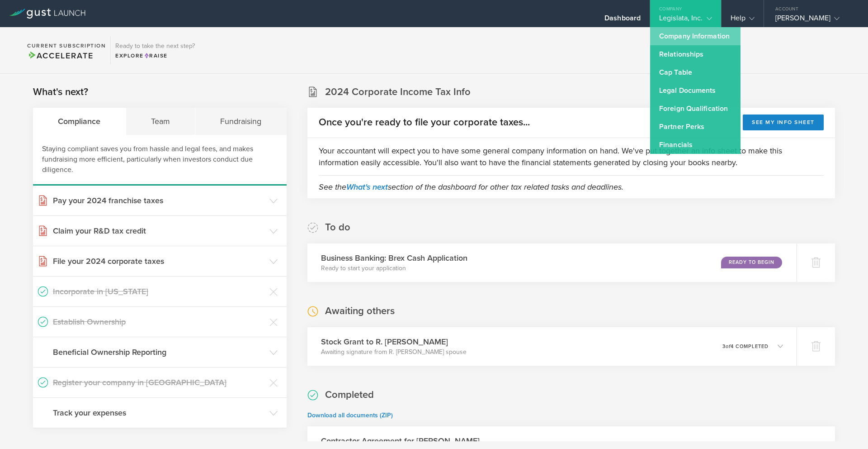 Image resolution: width=868 pixels, height=449 pixels. What do you see at coordinates (350, 415) in the screenshot?
I see `a: Download all documents (ZIP)` at bounding box center [350, 415].